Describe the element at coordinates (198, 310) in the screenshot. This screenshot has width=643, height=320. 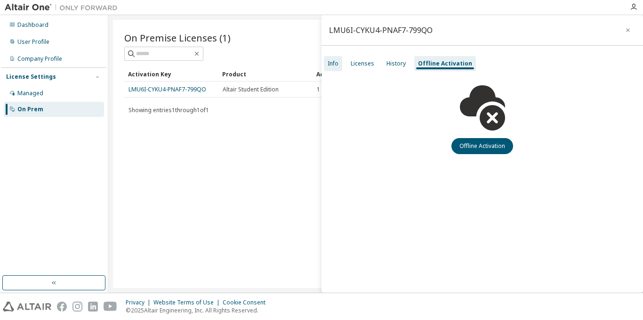
I see `p: © 2025 Altair Engineering, Inc. All Rights Reserved.` at that location.